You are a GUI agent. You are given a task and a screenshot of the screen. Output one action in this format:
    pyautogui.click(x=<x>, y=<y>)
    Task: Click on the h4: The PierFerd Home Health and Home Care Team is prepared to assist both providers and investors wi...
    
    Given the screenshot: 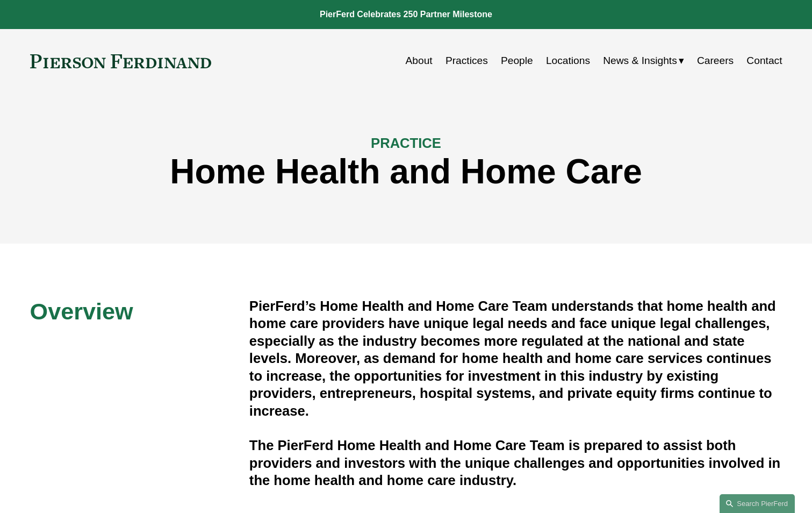 What is the action you would take?
    pyautogui.click(x=516, y=463)
    